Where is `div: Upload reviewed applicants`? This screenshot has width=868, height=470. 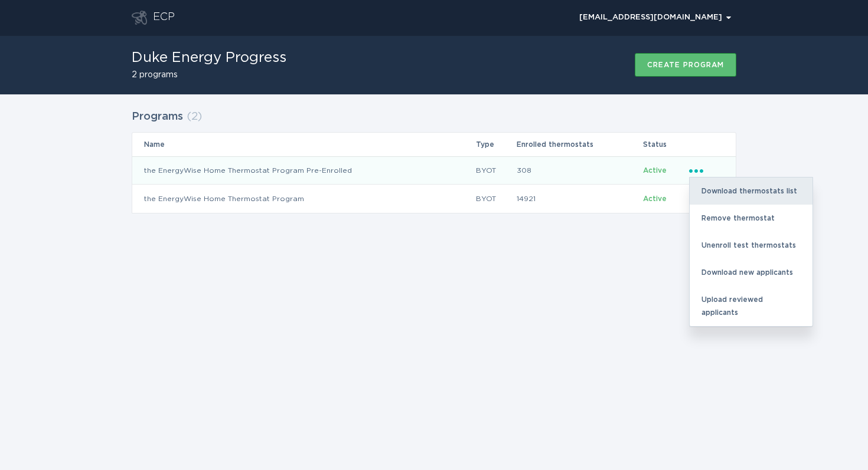 div: Upload reviewed applicants is located at coordinates (752, 306).